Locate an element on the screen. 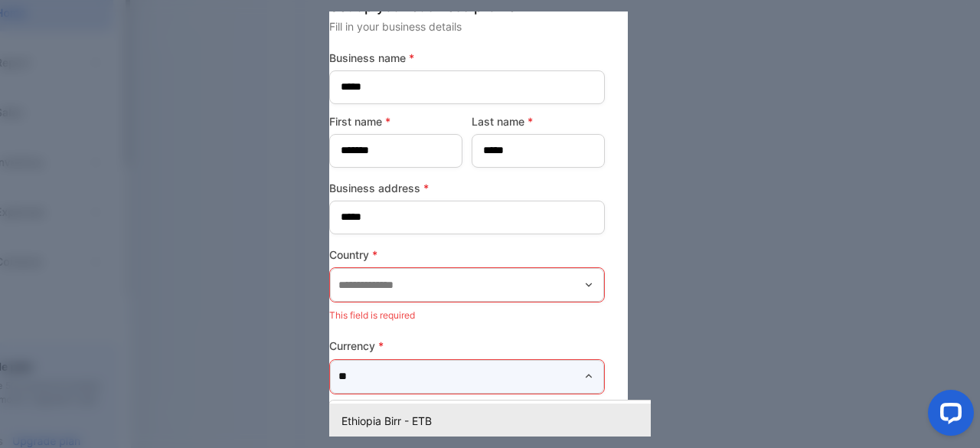 Image resolution: width=980 pixels, height=448 pixels. p: Ethiopia Birr - ETB is located at coordinates (502, 421).